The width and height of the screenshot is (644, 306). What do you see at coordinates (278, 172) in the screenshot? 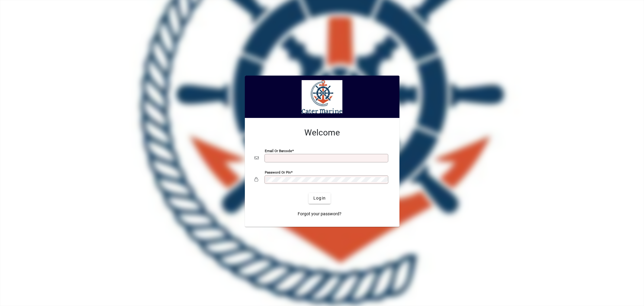
I see `mat-label: Password or Pin` at bounding box center [278, 172].